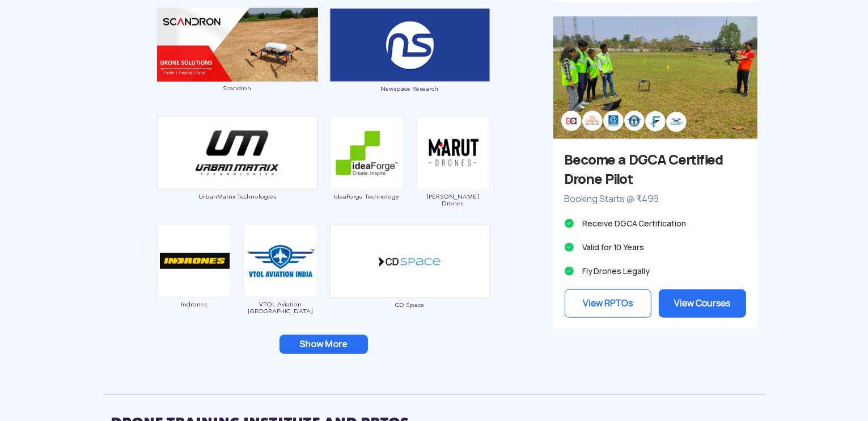 This screenshot has width=868, height=421. I want to click on img: ic_marutdrones.png, so click(453, 153).